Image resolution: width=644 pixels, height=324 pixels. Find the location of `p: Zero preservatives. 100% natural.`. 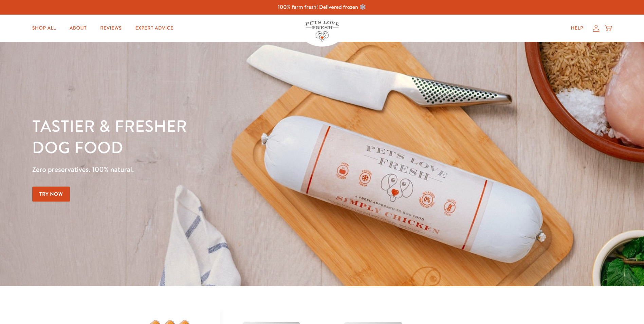

p: Zero preservatives. 100% natural. is located at coordinates (226, 170).